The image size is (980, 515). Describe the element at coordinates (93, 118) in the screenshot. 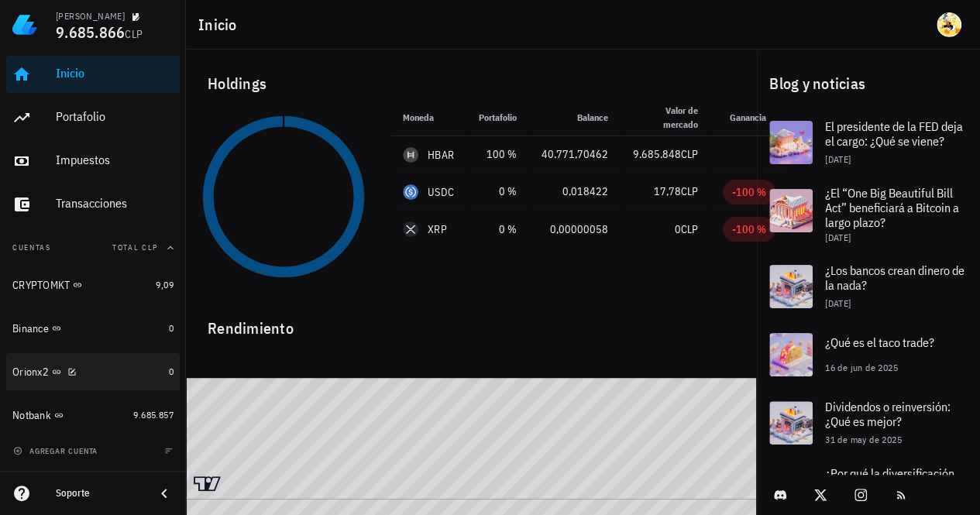

I see `a: Portafolio` at that location.